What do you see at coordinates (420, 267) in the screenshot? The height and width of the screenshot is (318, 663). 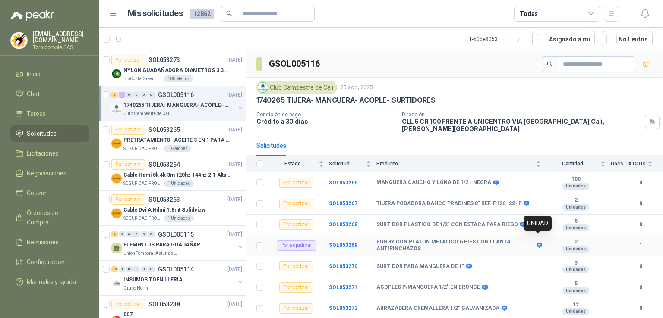 I see `b: SURTIDOR PARA MANGUERA DE 1"` at bounding box center [420, 267].